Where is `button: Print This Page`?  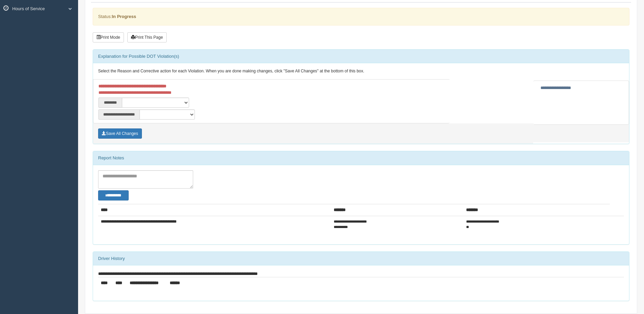 button: Print This Page is located at coordinates (147, 37).